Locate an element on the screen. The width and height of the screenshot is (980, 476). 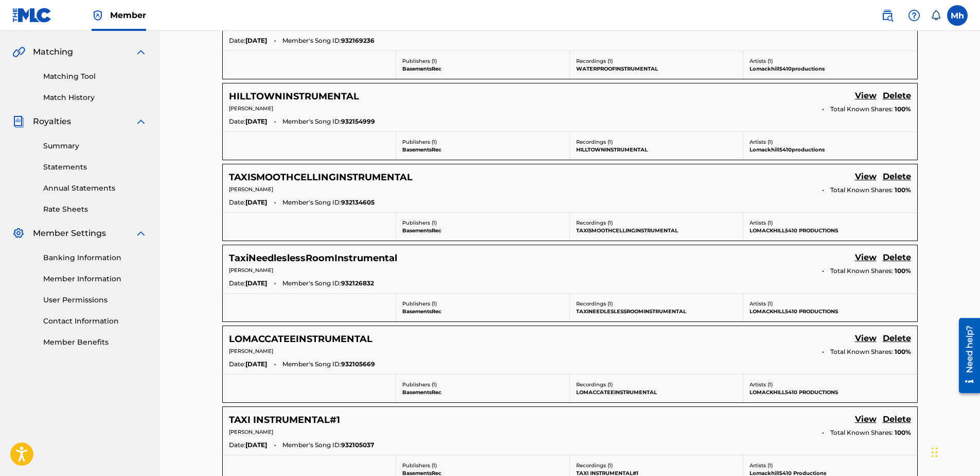
p: HILLTOWNINSTRUMENTAL is located at coordinates (657, 149).